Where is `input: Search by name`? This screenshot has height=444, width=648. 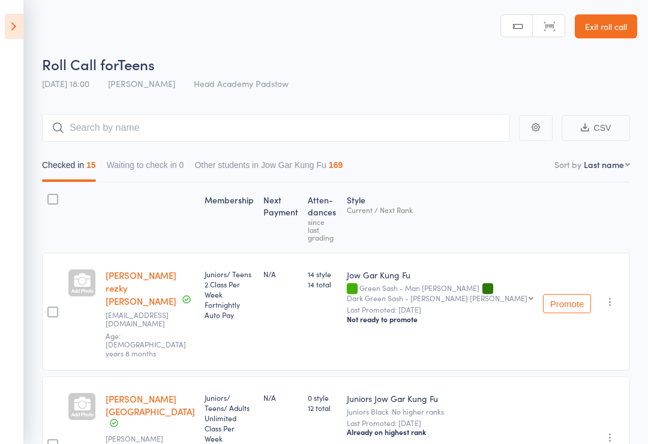
input: Search by name is located at coordinates (276, 128).